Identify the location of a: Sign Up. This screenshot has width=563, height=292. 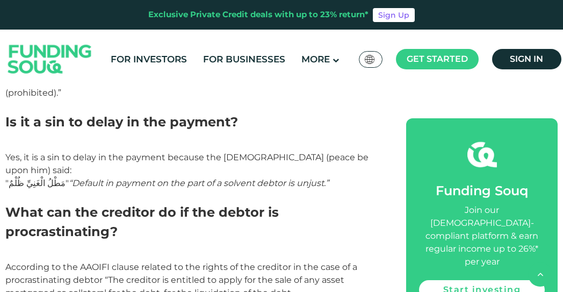
(394, 15).